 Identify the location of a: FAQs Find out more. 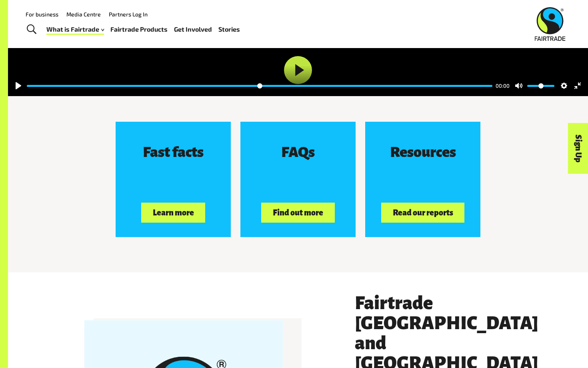
(298, 179).